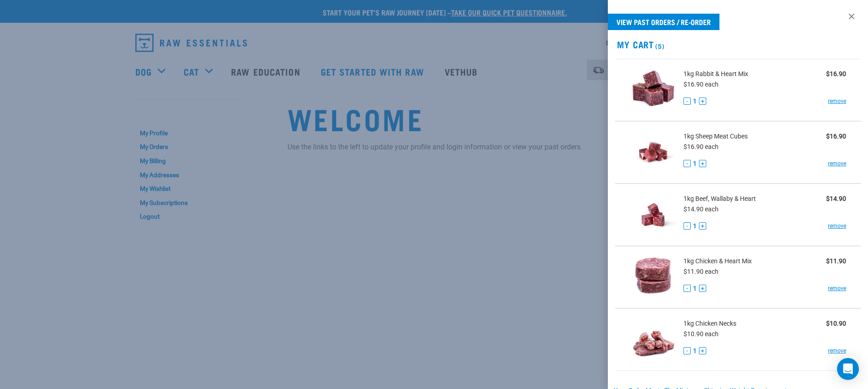 The image size is (868, 389). Describe the element at coordinates (653, 278) in the screenshot. I see `img: Chicken & Heart Mix` at that location.